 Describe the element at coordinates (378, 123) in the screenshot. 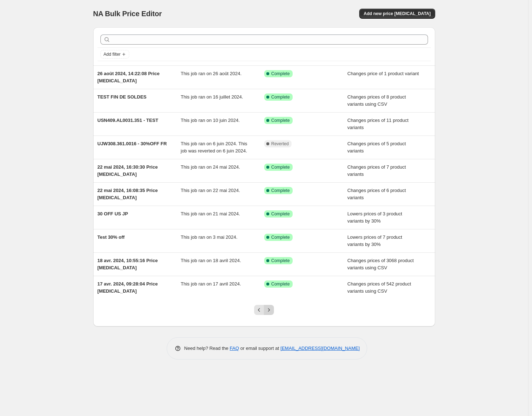

I see `span: Changes prices of 11 product variants` at that location.